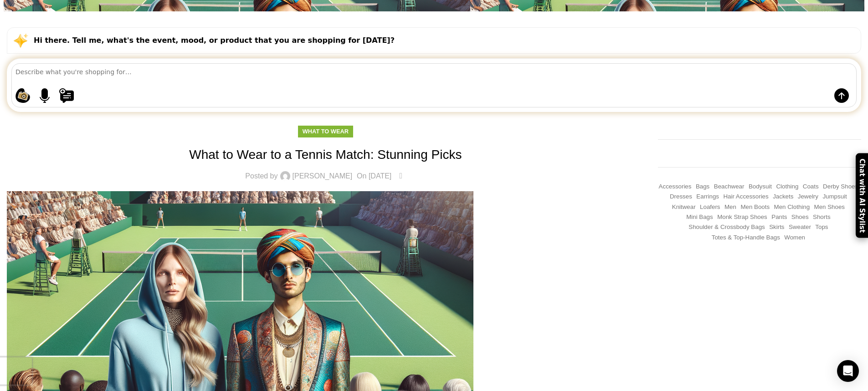 The width and height of the screenshot is (868, 391). What do you see at coordinates (847, 371) in the screenshot?
I see `div: Open Intercom Messenger` at bounding box center [847, 371].